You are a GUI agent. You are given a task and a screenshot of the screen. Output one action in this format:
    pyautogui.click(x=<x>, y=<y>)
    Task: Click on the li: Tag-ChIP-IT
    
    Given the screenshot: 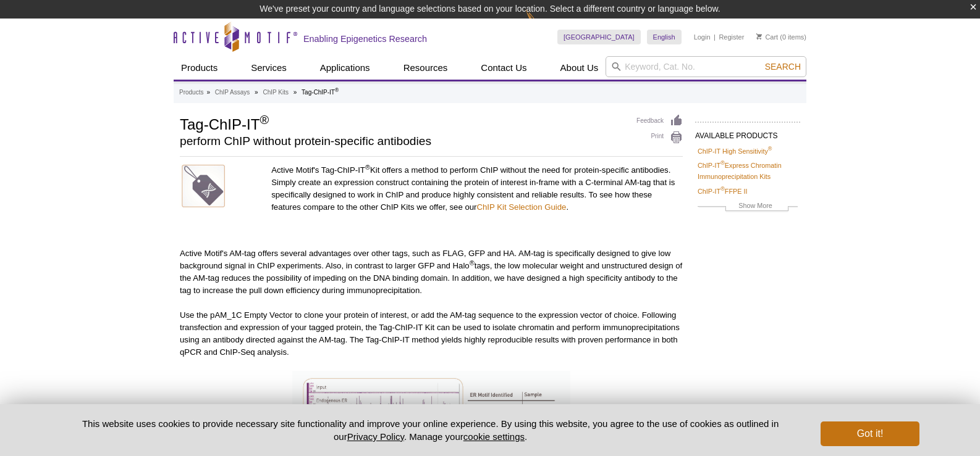 What is the action you would take?
    pyautogui.click(x=320, y=92)
    